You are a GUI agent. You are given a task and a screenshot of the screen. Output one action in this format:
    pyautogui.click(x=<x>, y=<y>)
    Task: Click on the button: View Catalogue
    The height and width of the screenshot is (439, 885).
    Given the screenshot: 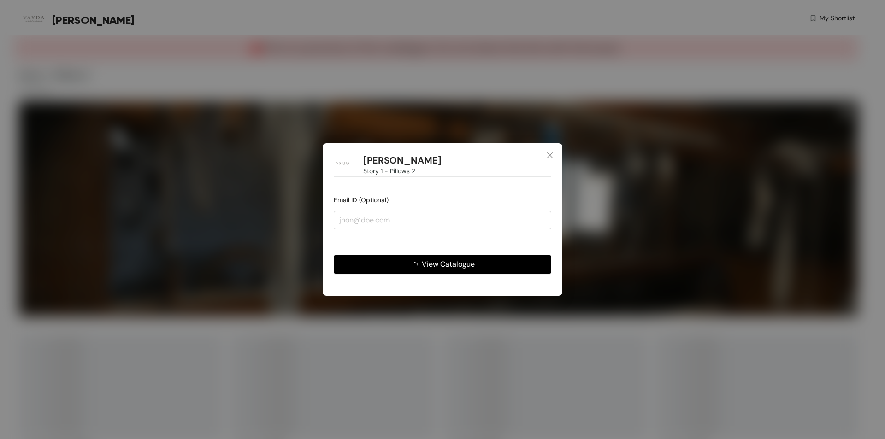 What is the action you would take?
    pyautogui.click(x=442, y=264)
    